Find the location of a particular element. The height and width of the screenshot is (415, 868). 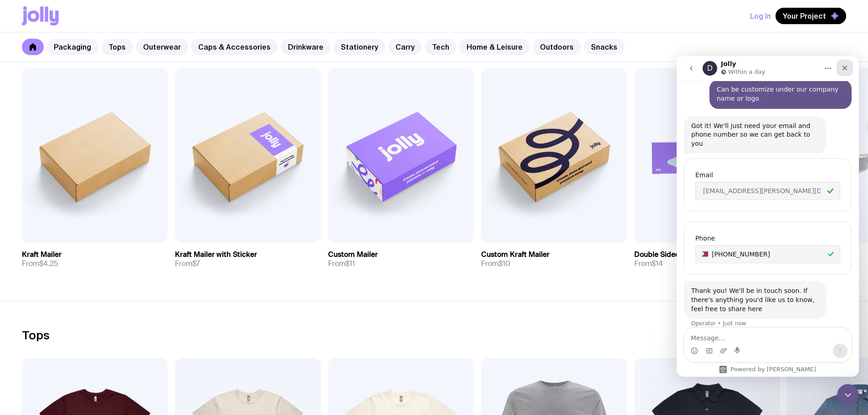

button: Gif picker is located at coordinates (32, 295).